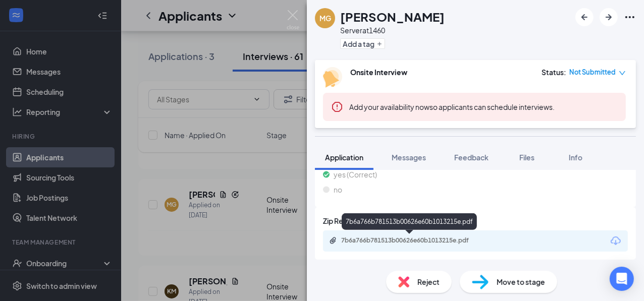  I want to click on button: Add your availability now, so click(389, 107).